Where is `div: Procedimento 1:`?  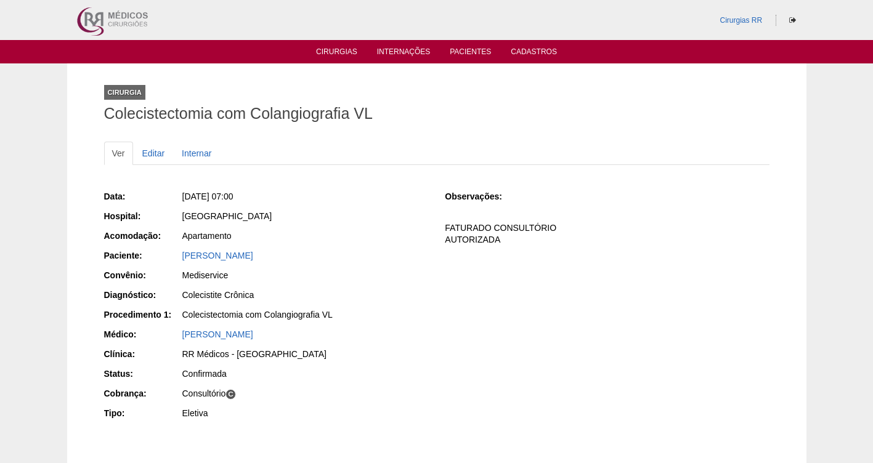
div: Procedimento 1: is located at coordinates (142, 315).